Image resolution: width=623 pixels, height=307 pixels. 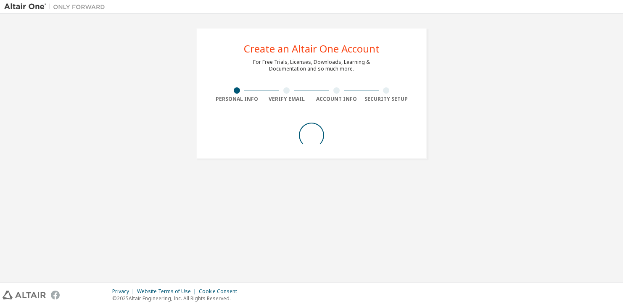 I want to click on div: Create an Altair One Account, so click(x=312, y=49).